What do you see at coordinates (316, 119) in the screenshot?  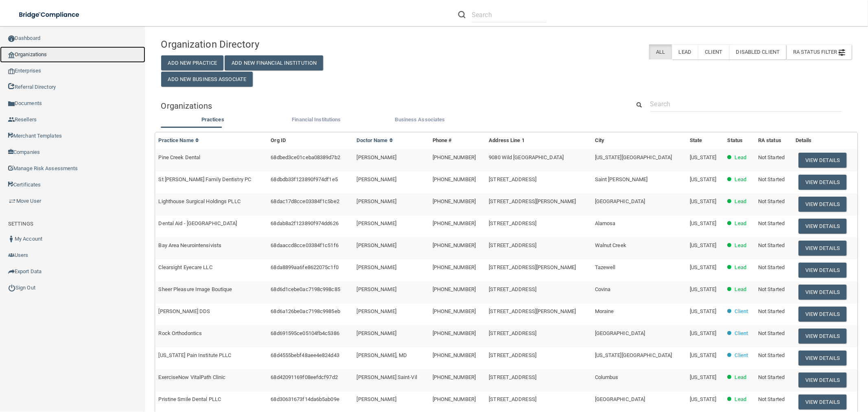 I see `label: Financial Institutions` at bounding box center [316, 119].